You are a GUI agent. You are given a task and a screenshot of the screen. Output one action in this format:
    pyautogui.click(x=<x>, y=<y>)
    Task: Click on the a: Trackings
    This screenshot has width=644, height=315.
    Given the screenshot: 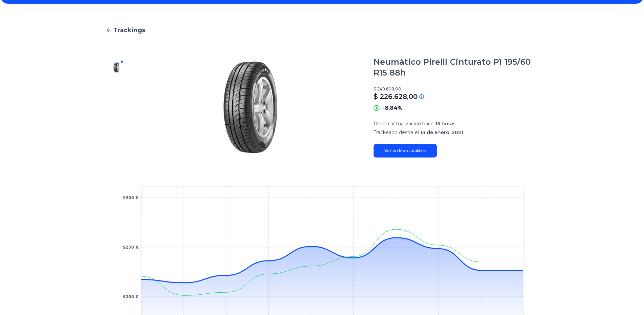 What is the action you would take?
    pyautogui.click(x=322, y=30)
    